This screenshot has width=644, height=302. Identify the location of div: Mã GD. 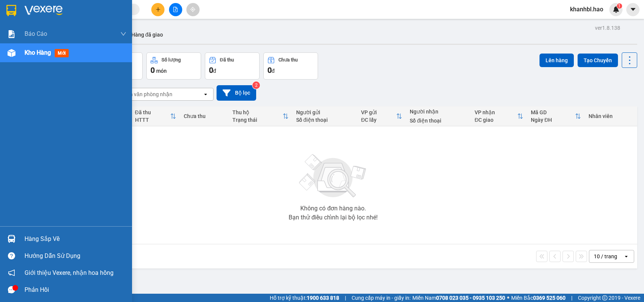
(553, 112).